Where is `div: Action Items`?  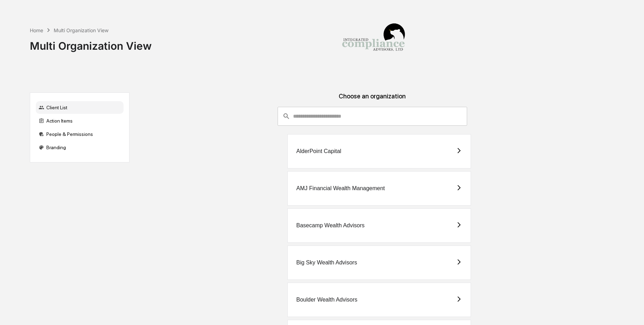 div: Action Items is located at coordinates (80, 121).